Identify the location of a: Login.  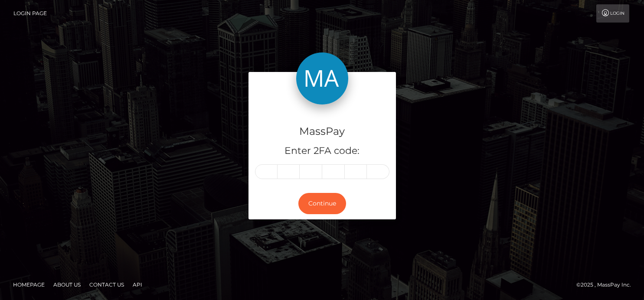
(613, 13).